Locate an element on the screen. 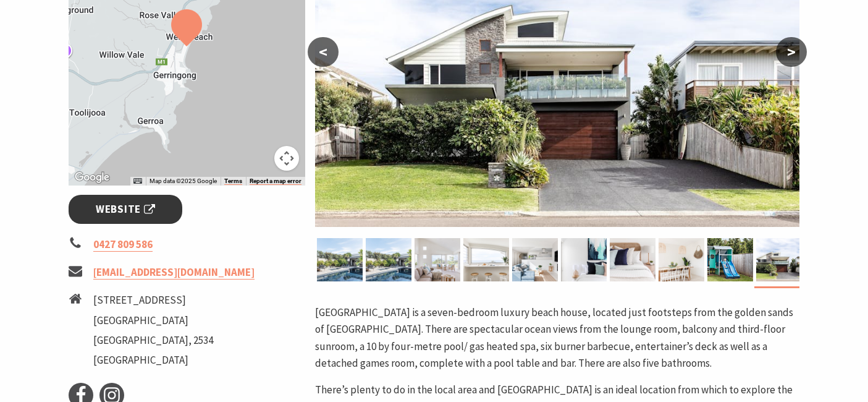 This screenshot has width=868, height=402. img: Google is located at coordinates (92, 178).